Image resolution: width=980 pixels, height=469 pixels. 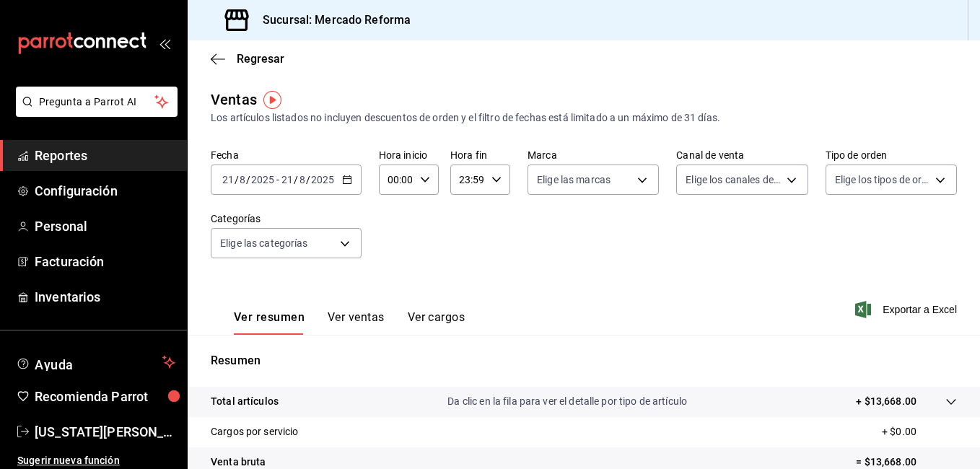 I want to click on label: Hora fin, so click(x=480, y=155).